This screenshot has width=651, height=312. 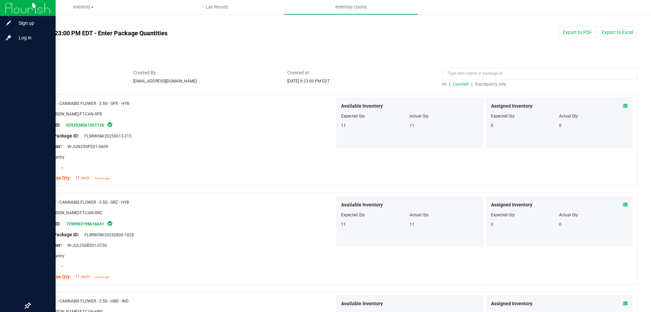 What do you see at coordinates (90, 103) in the screenshot?
I see `span: FT - CANNABIS FLOWER - 3.5G - GPE - HYB` at bounding box center [90, 103].